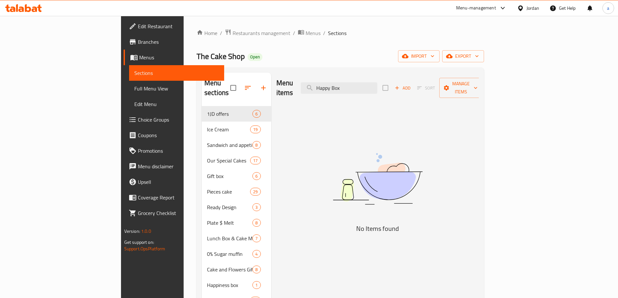 This screenshot has width=618, height=298. I want to click on span: Ice Cream, so click(229, 130).